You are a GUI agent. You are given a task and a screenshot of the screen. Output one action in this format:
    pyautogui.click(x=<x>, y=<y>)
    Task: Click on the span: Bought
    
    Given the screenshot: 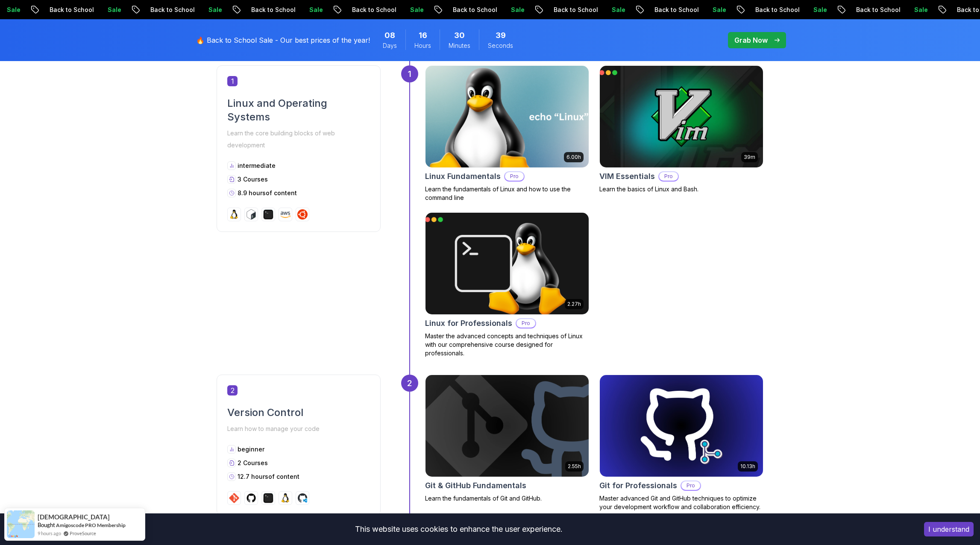 What is the action you would take?
    pyautogui.click(x=46, y=525)
    